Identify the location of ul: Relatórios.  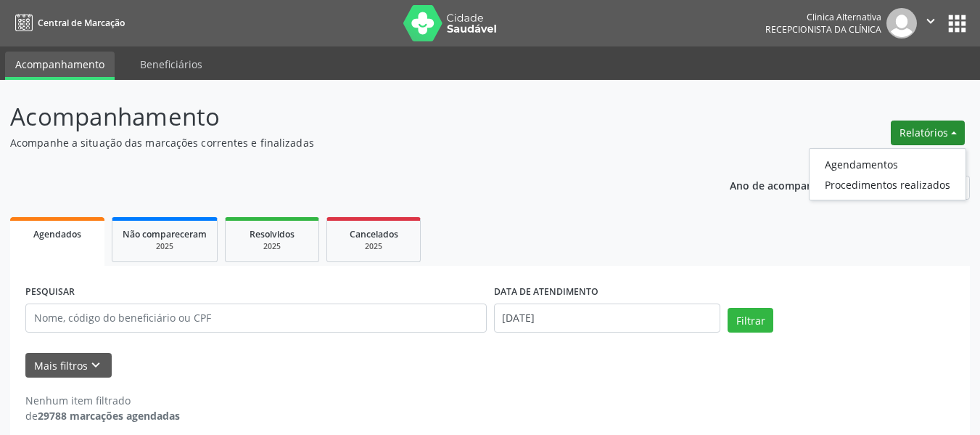
(887, 174).